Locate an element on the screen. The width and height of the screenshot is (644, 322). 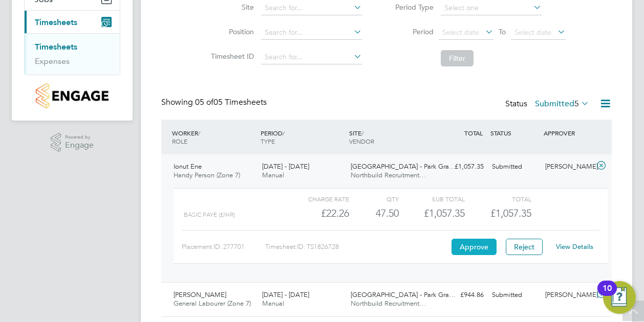
a: Go to home page is located at coordinates (72, 96).